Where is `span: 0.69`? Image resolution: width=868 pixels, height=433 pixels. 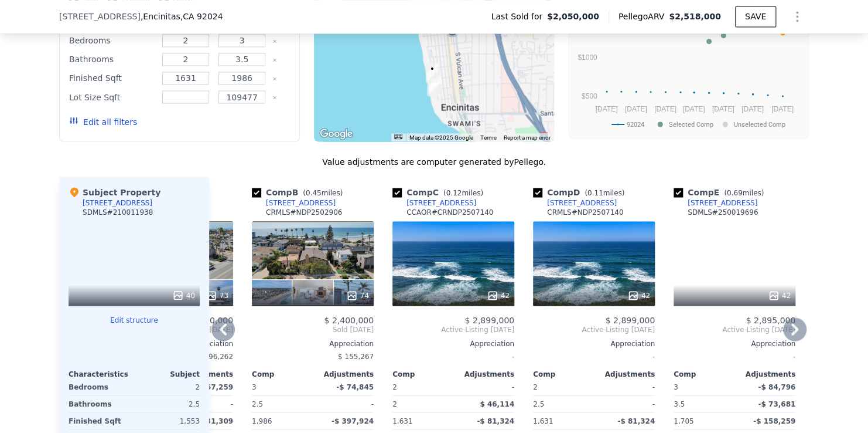
span: 0.69 is located at coordinates (734, 192).